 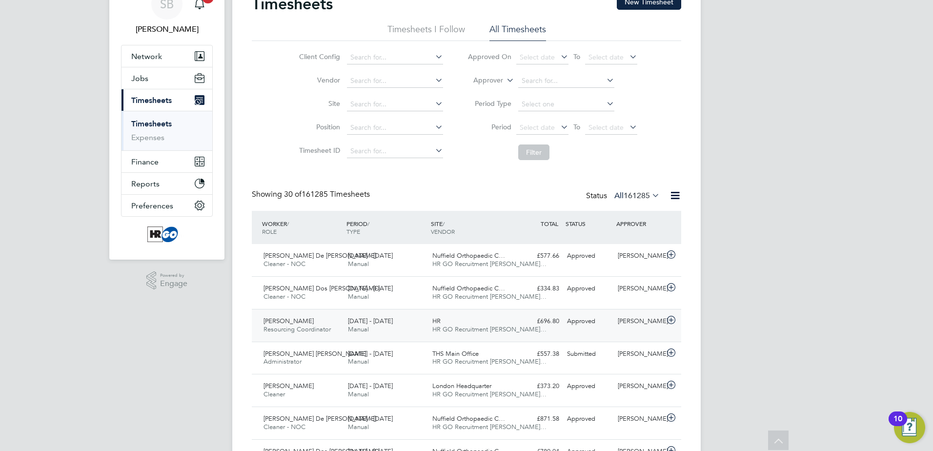 I want to click on span: Powered by, so click(x=174, y=275).